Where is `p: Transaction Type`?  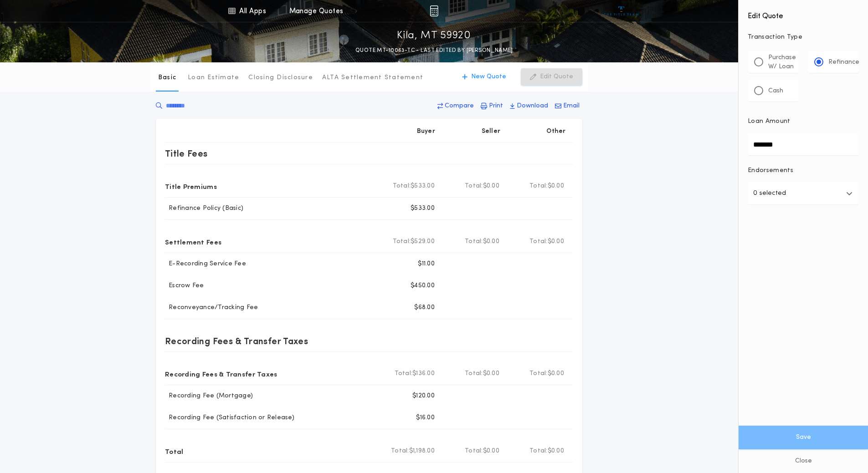 p: Transaction Type is located at coordinates (803, 37).